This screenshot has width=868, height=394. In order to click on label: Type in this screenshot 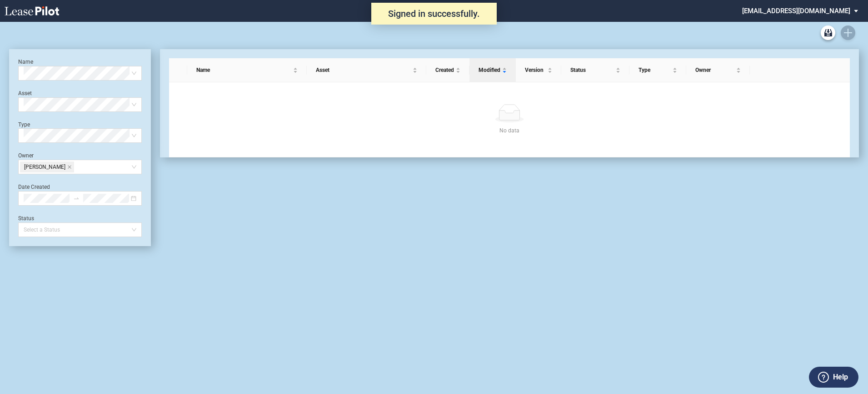, I will do `click(24, 125)`.